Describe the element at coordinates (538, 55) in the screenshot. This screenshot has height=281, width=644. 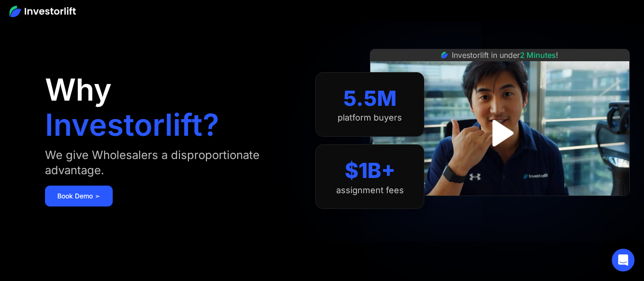
I see `span: 2 Minutes` at that location.